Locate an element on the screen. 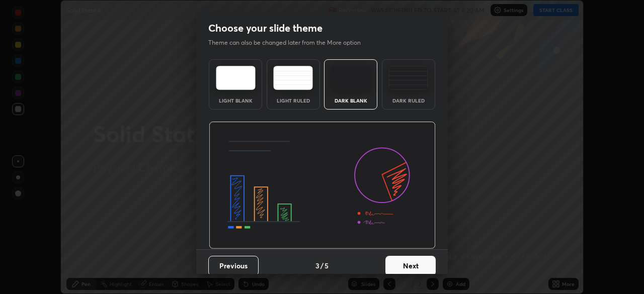 This screenshot has height=294, width=644. div: Dark Blank is located at coordinates (351, 101).